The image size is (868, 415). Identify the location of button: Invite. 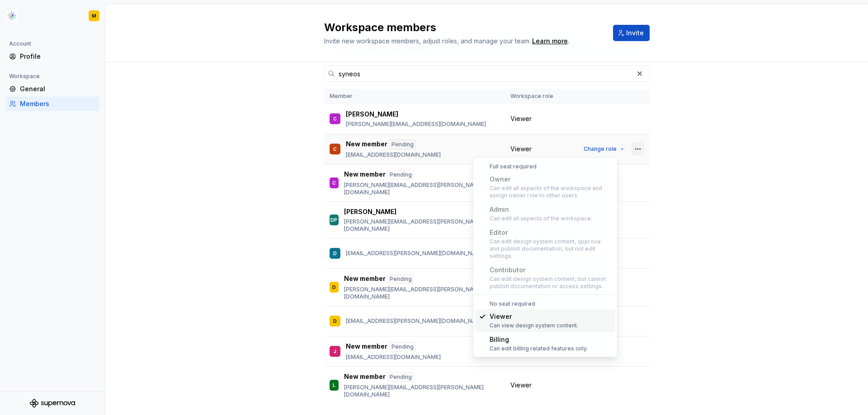
(631, 33).